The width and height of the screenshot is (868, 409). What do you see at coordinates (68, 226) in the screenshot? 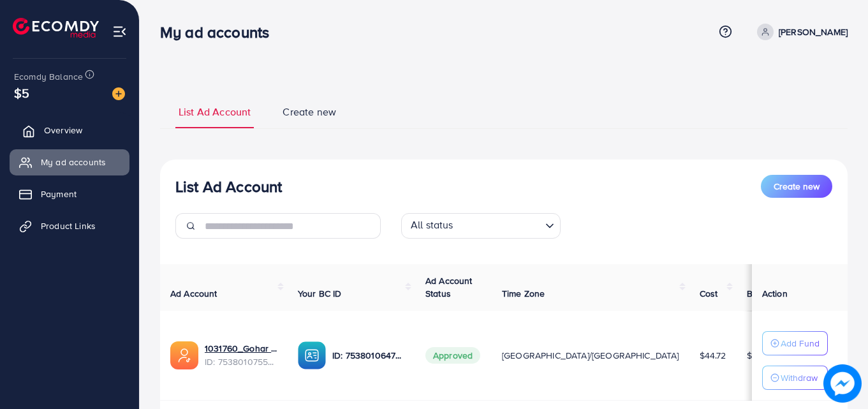
I see `span: Product Links` at bounding box center [68, 226].